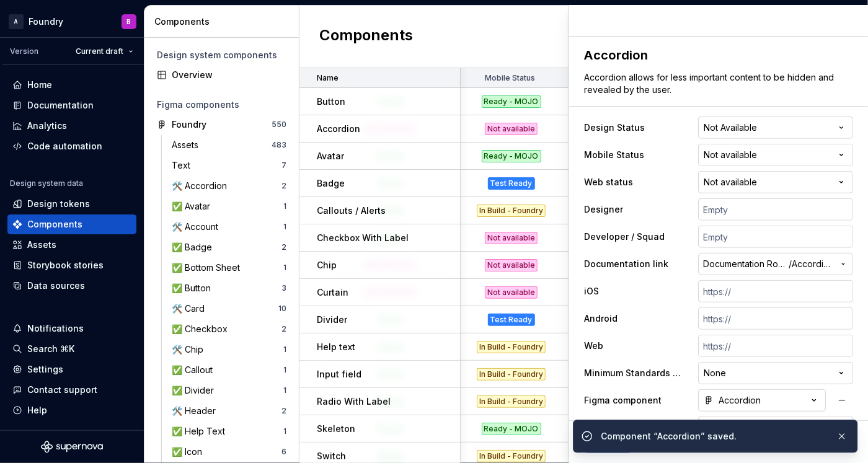 Image resolution: width=868 pixels, height=463 pixels. I want to click on p: Divider, so click(331, 320).